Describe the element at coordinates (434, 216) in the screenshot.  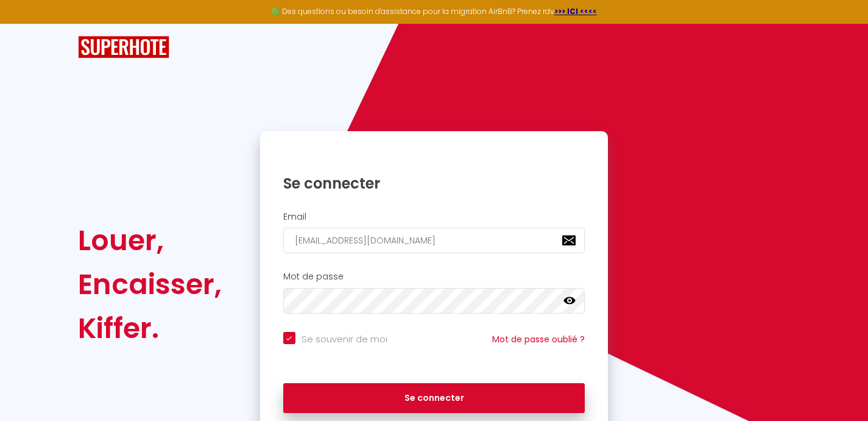
I see `h2: Email` at that location.